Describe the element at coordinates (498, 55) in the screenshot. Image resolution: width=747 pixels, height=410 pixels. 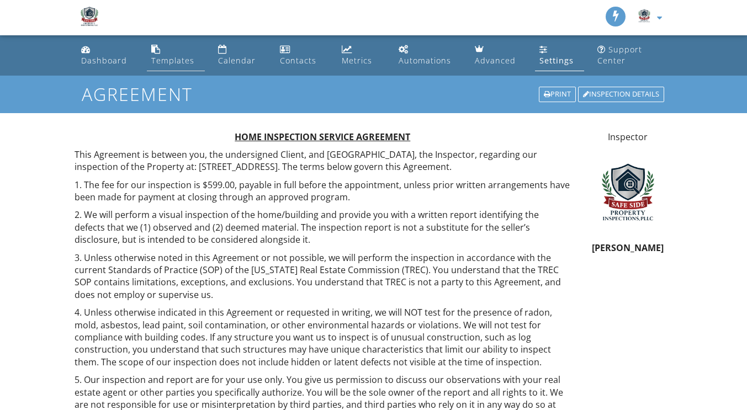
I see `a: Advanced` at that location.